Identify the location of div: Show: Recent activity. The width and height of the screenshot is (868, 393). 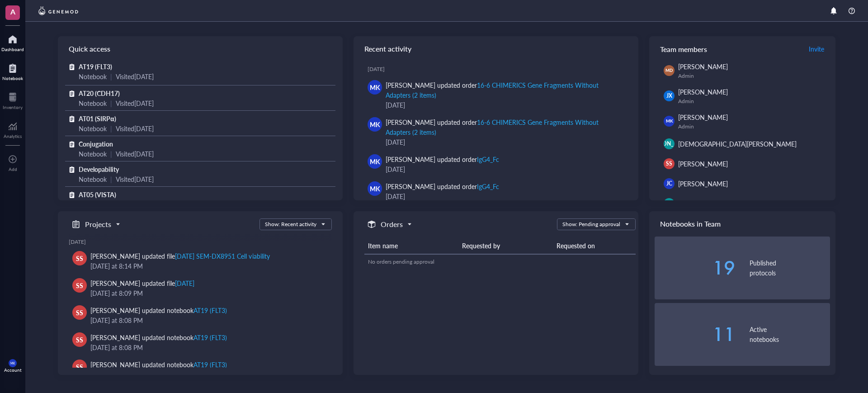
(291, 225).